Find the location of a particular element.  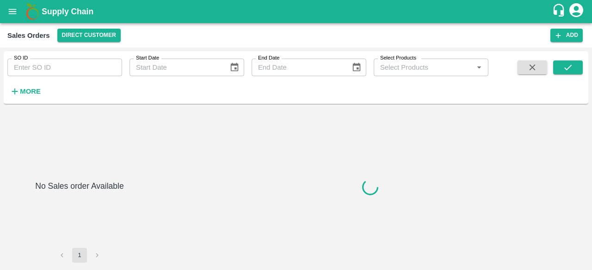

nav: pagination navigation is located at coordinates (80, 256).